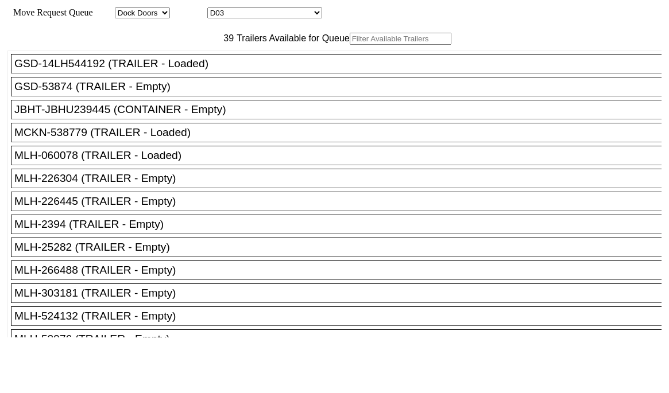  What do you see at coordinates (292, 38) in the screenshot?
I see `span: Trailers Available for Queue` at bounding box center [292, 38].